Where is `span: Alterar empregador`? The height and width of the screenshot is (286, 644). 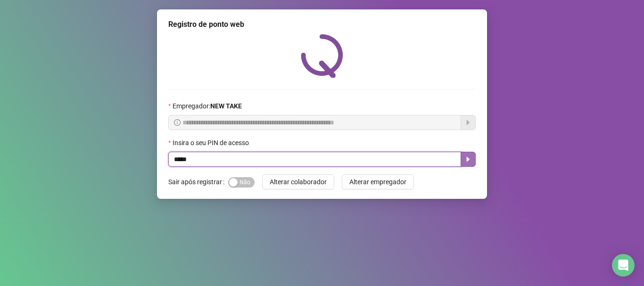
span: Alterar empregador is located at coordinates (377, 182).